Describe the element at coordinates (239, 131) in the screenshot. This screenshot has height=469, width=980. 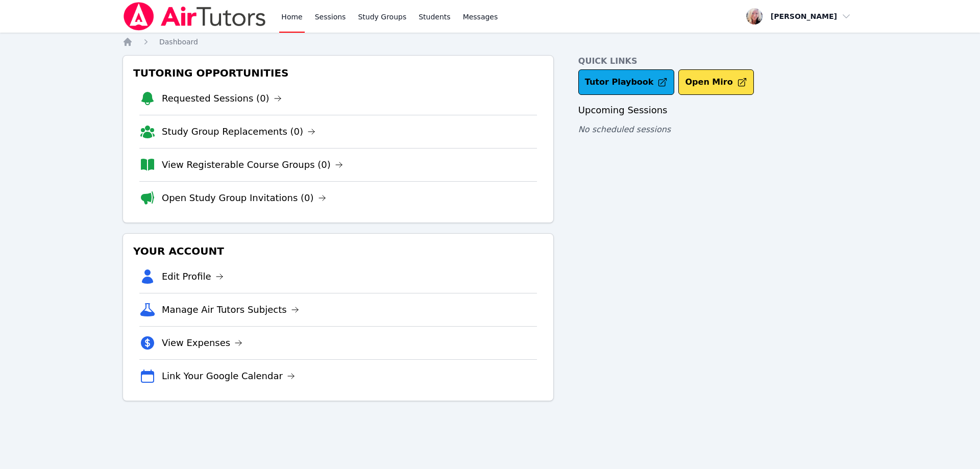
I see `a: Study Group Replacements (0)` at that location.